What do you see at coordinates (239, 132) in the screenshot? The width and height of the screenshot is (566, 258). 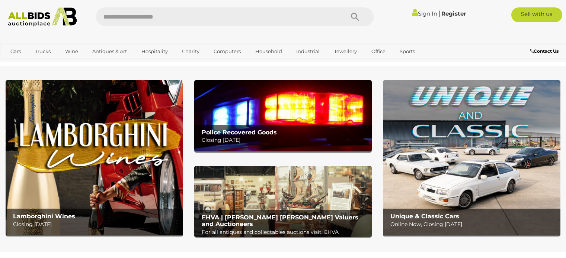 I see `b: Police Recovered Goods` at bounding box center [239, 132].